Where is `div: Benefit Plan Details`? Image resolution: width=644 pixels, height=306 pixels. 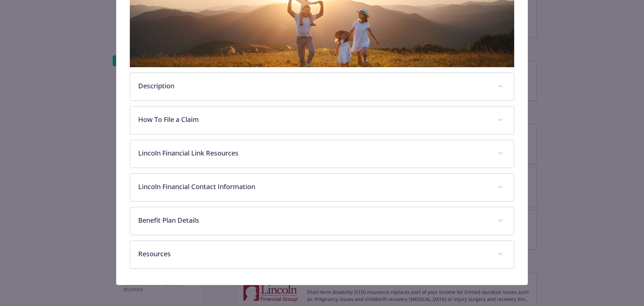 div: Benefit Plan Details is located at coordinates (322, 221).